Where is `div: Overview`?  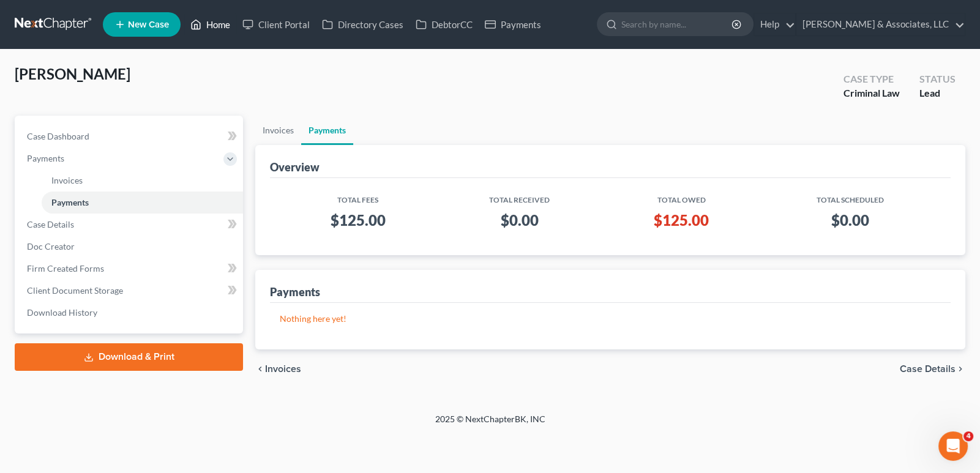 div: Overview is located at coordinates (294, 167).